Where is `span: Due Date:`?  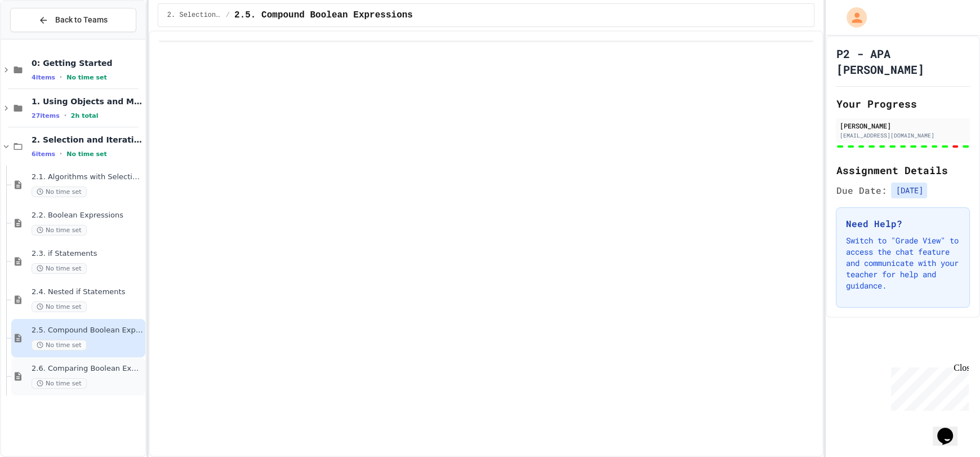 span: Due Date: is located at coordinates (861, 191).